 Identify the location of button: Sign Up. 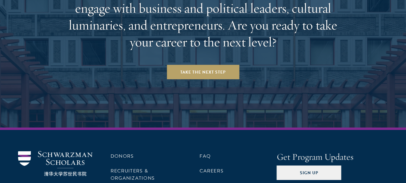
(309, 172).